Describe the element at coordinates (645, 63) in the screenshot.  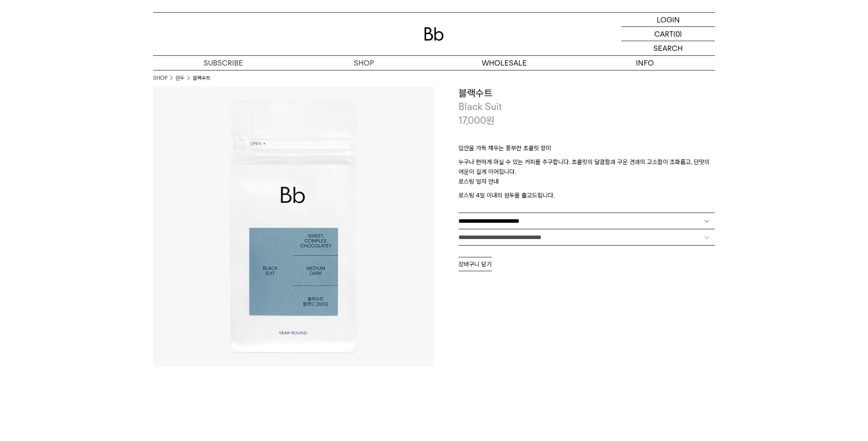
I see `p: INFO` at that location.